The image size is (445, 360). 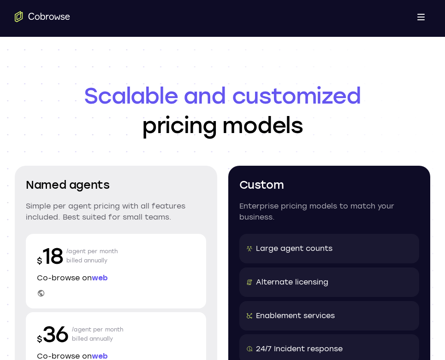 What do you see at coordinates (329, 212) in the screenshot?
I see `p: Enterprise pricing models to match your business.` at bounding box center [329, 212].